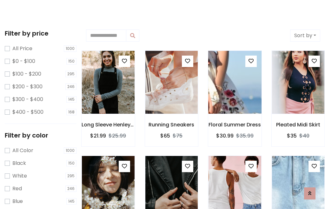 The height and width of the screenshot is (209, 325). What do you see at coordinates (17, 201) in the screenshot?
I see `label: Blue` at bounding box center [17, 201].